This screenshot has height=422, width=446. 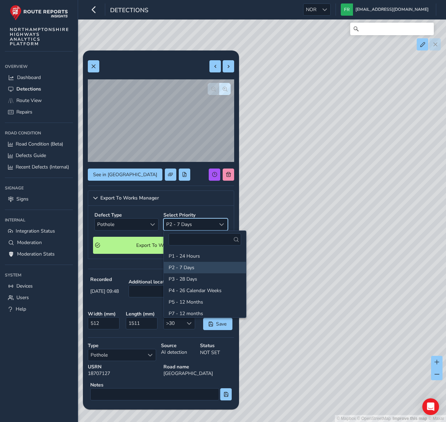 What do you see at coordinates (161, 245) in the screenshot?
I see `button: Export To Works Manager` at bounding box center [161, 245].